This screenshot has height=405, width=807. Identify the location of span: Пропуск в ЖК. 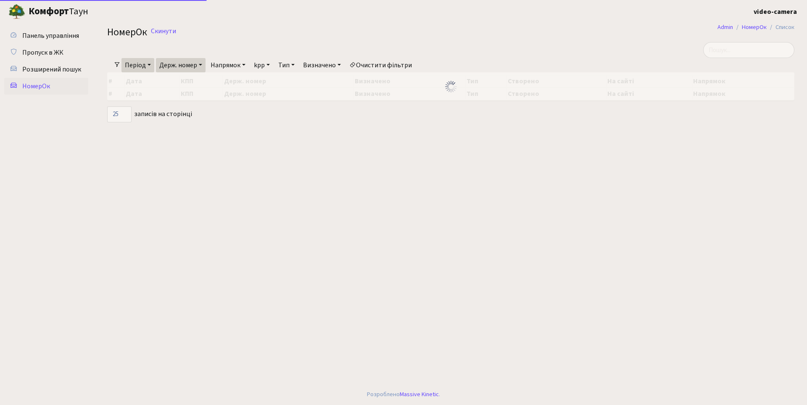
(43, 53).